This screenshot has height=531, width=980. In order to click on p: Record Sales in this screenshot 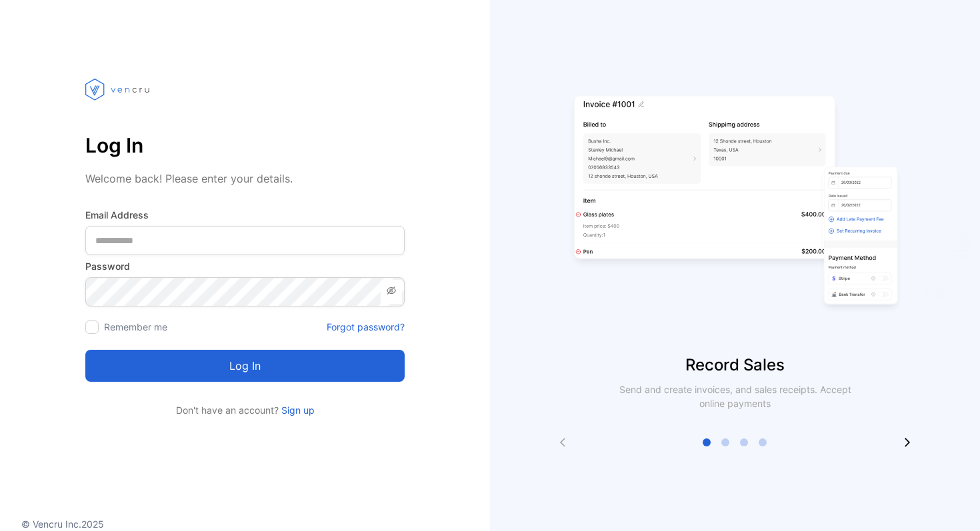, I will do `click(735, 365)`.